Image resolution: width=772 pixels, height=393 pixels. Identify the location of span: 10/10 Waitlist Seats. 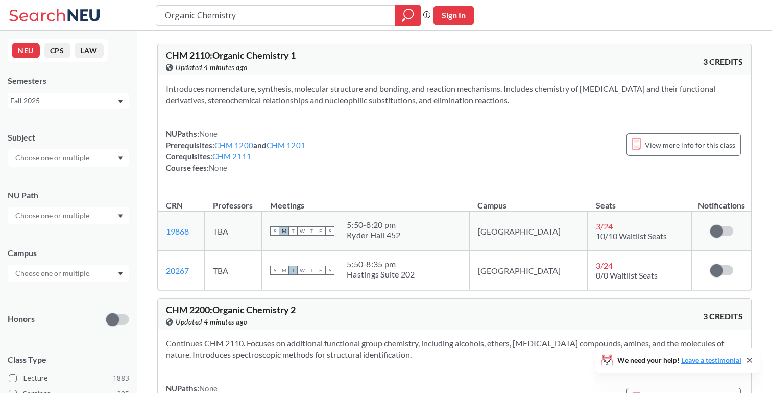
(631, 235).